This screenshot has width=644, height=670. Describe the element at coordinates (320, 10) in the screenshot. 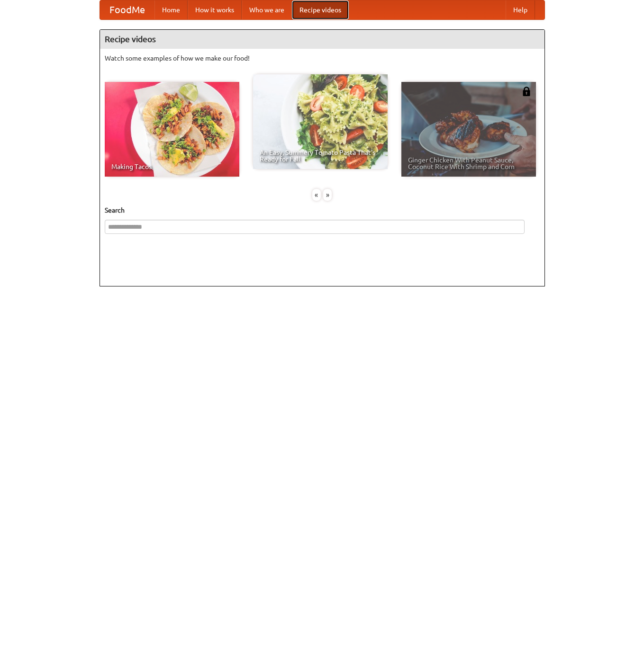

I see `a: Recipe videos` at that location.